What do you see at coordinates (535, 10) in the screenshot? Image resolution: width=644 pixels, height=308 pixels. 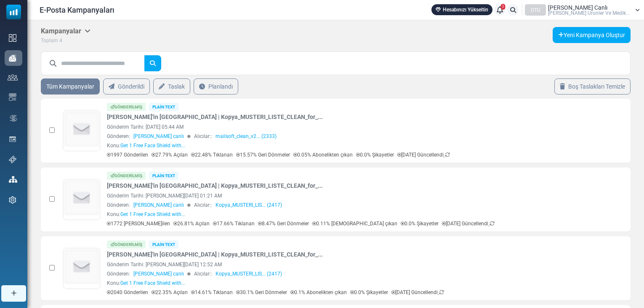 I see `div: OTU` at bounding box center [535, 10].